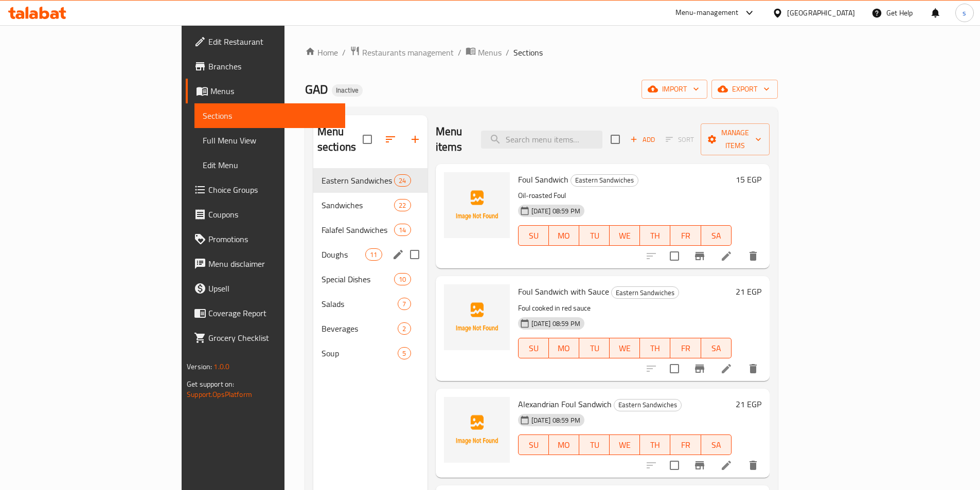  Describe the element at coordinates (685, 348) in the screenshot. I see `span: FR` at that location.